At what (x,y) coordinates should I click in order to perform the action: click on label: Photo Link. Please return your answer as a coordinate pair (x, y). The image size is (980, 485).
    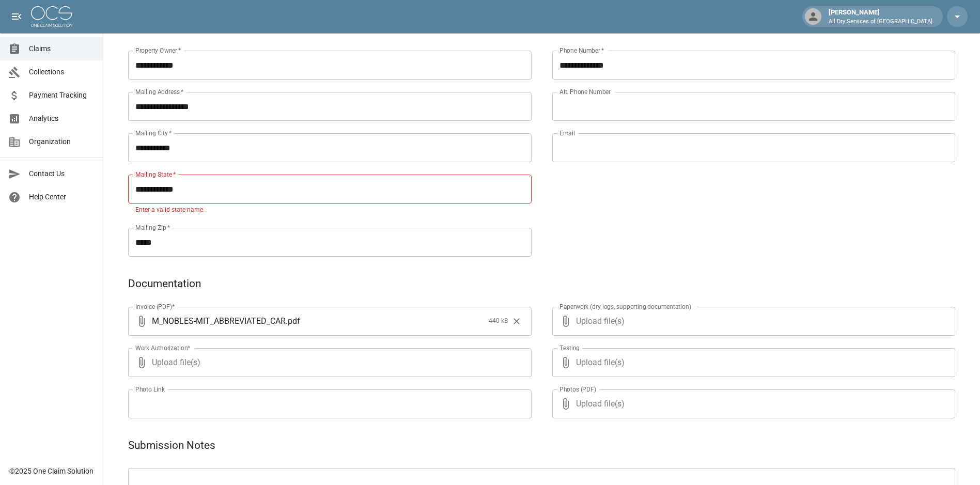
    Looking at the image, I should click on (150, 389).